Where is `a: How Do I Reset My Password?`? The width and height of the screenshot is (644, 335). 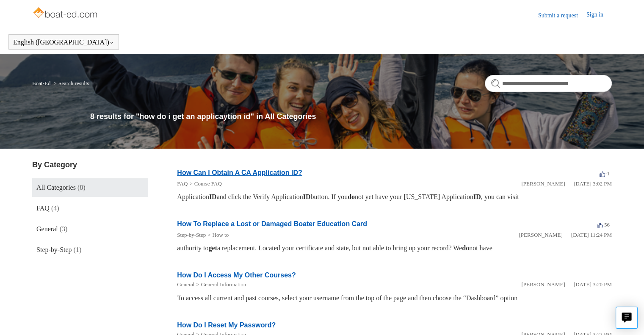
a: How Do I Reset My Password? is located at coordinates (226, 325).